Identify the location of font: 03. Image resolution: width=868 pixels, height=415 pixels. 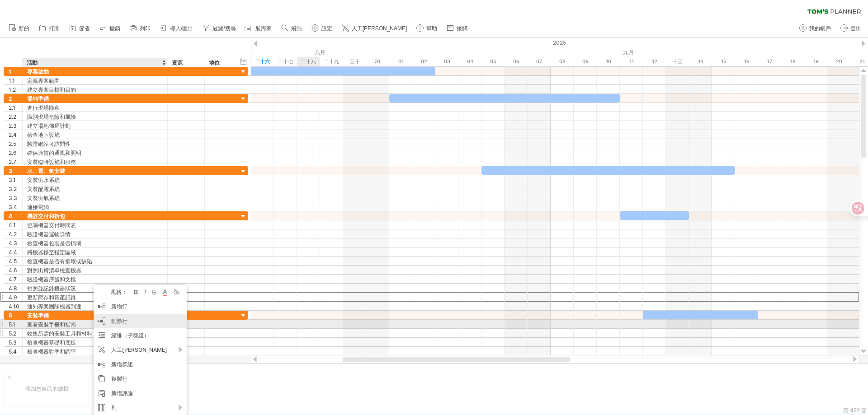
(447, 61).